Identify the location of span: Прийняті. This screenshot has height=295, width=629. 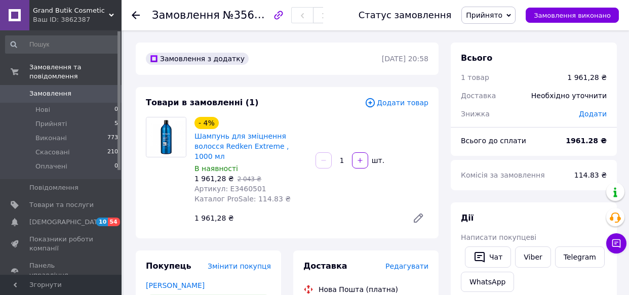
(51, 124).